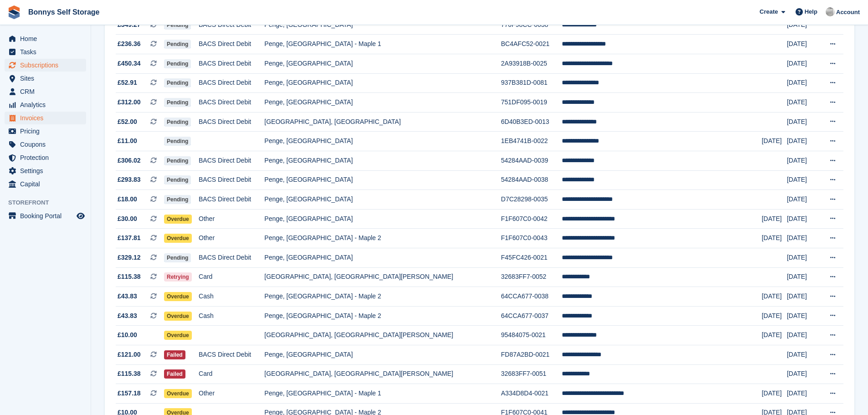  I want to click on span: Create, so click(769, 12).